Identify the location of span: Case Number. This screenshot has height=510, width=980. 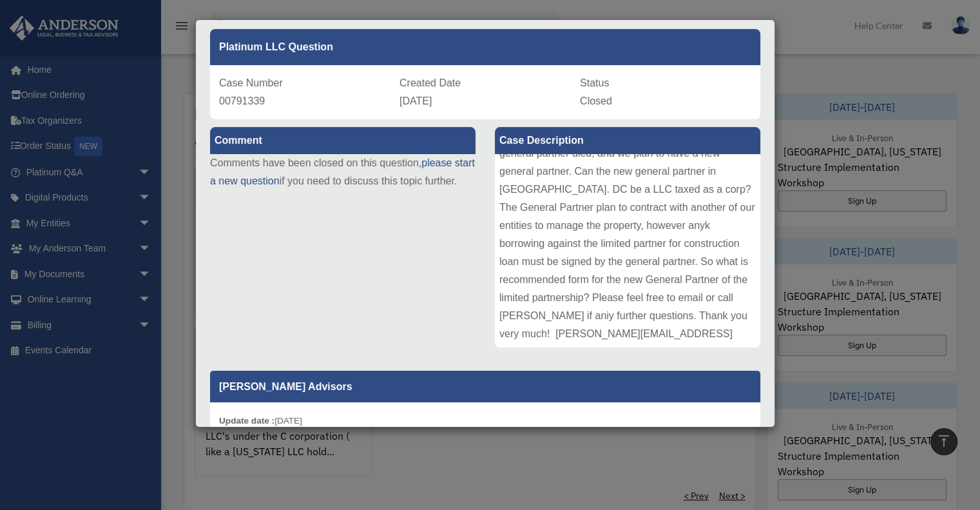
(251, 82).